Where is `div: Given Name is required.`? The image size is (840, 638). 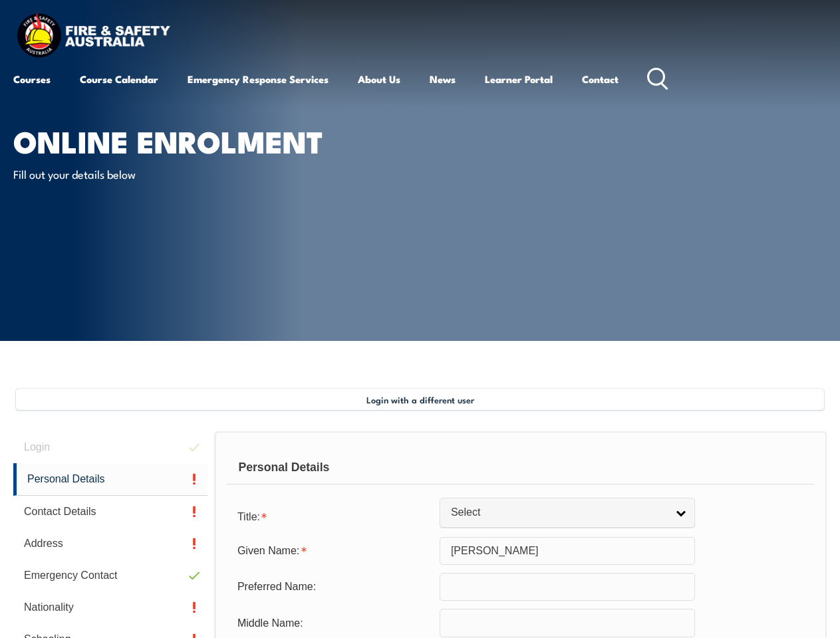
div: Given Name is required. is located at coordinates (333, 551).